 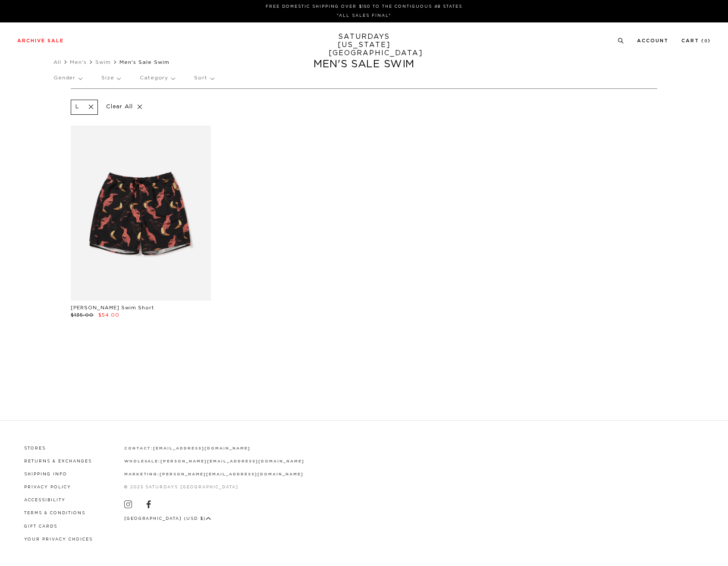 What do you see at coordinates (111, 78) in the screenshot?
I see `p: Size` at bounding box center [111, 78].